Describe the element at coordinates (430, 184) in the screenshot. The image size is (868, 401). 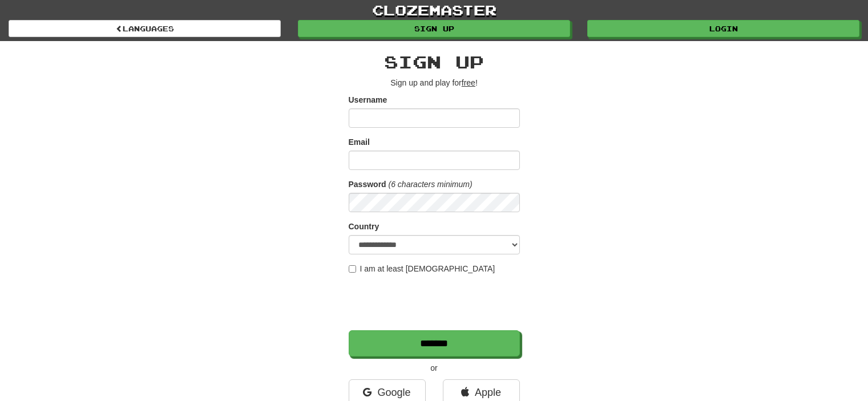
I see `em: (6 characters minimum)` at that location.